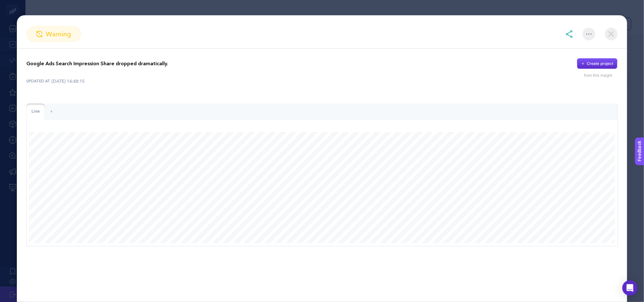 The width and height of the screenshot is (644, 302). Describe the element at coordinates (39, 34) in the screenshot. I see `img: warning` at that location.